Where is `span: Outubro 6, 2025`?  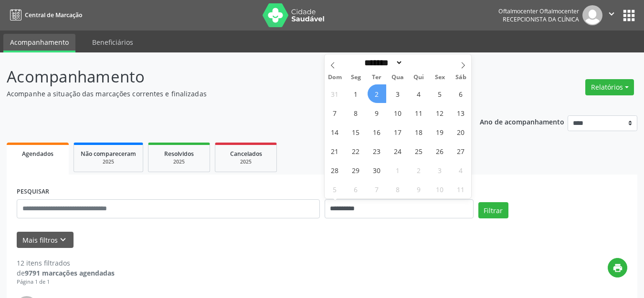
span: Outubro 6, 2025 is located at coordinates (356, 189).